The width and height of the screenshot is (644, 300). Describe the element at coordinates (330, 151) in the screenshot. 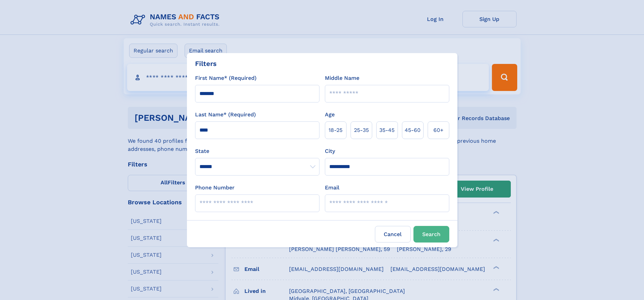

I see `label: City` at that location.